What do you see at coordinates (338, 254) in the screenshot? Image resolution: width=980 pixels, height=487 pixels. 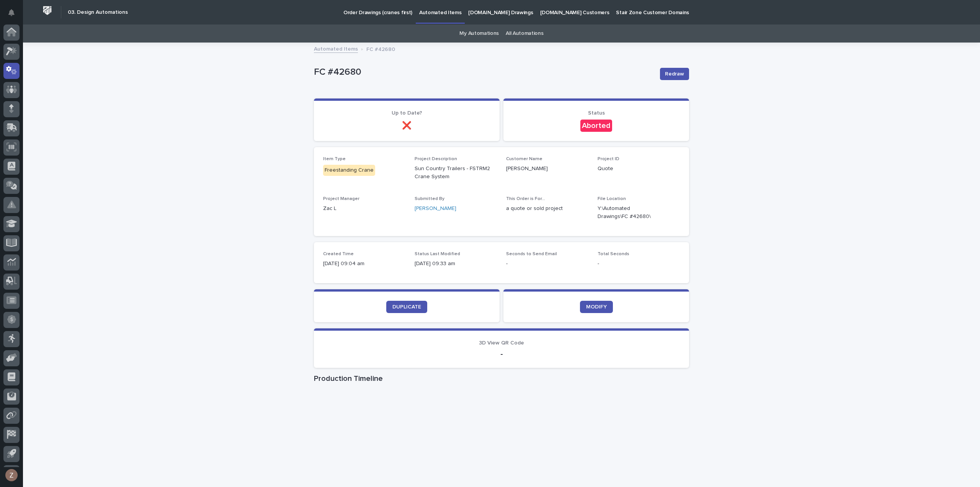 I see `span: Created Time` at bounding box center [338, 254].